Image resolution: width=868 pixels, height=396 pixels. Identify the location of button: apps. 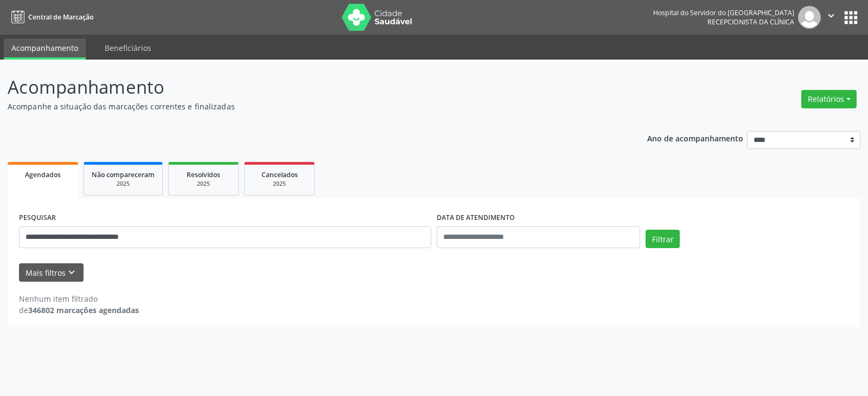
(851, 17).